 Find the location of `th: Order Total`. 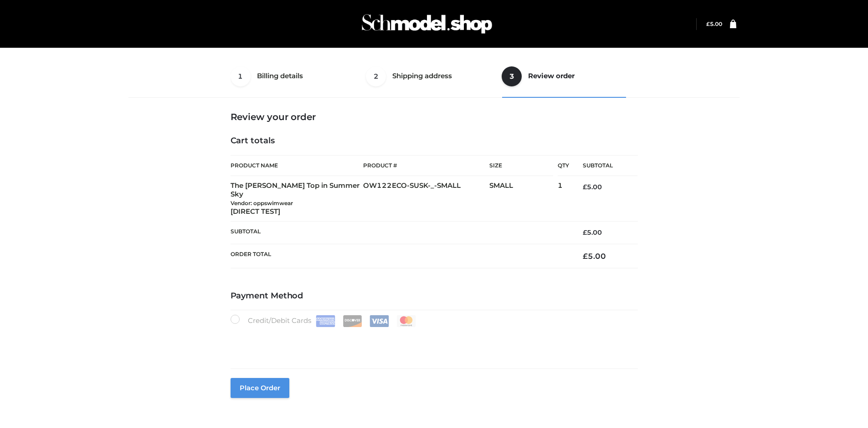

th: Order Total is located at coordinates (400, 256).